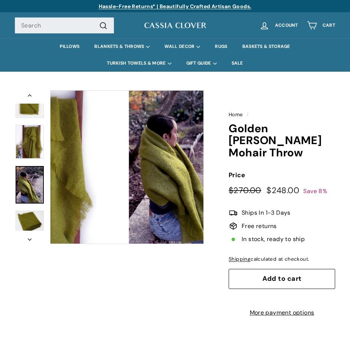  Describe the element at coordinates (266, 213) in the screenshot. I see `span: Ships In 1-3 Days` at that location.